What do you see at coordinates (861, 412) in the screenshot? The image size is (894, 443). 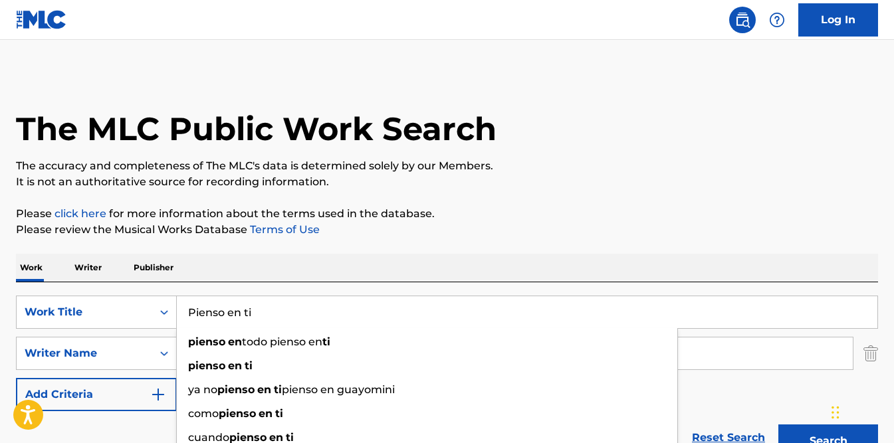 I see `div: Chat Widget` at bounding box center [861, 412].